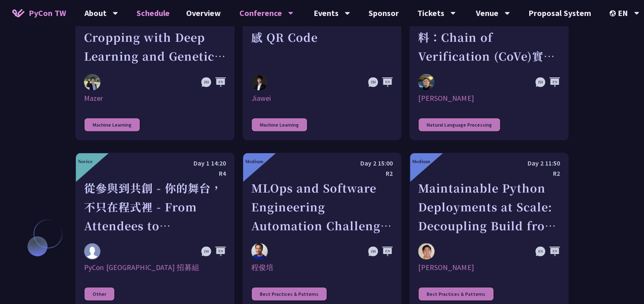 This screenshot has width=644, height=304. I want to click on div: 程俊培, so click(322, 267).